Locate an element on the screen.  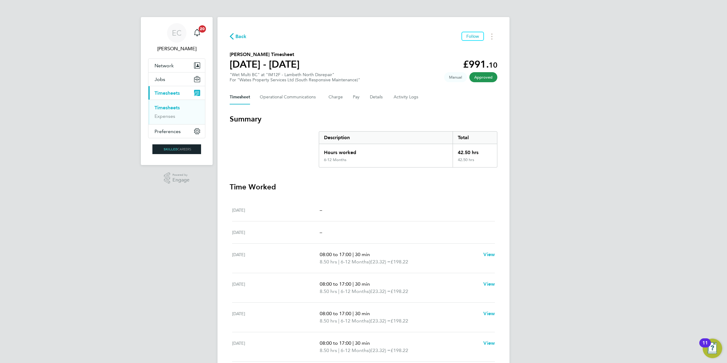
span: Preferences is located at coordinates (168, 131).